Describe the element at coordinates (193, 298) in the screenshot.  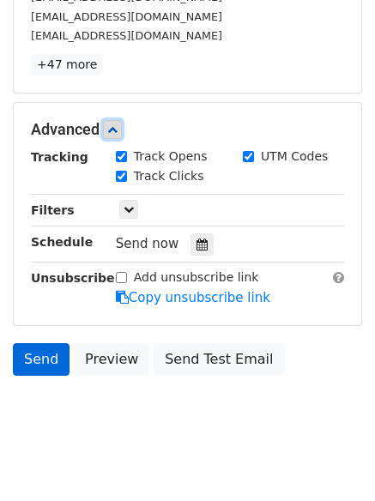
I see `a: Copy unsubscribe link` at that location.